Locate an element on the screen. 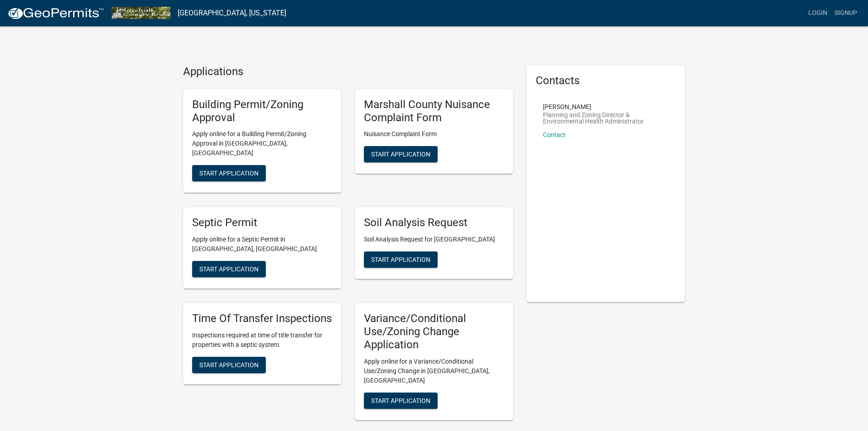  a: Contact is located at coordinates (554, 135).